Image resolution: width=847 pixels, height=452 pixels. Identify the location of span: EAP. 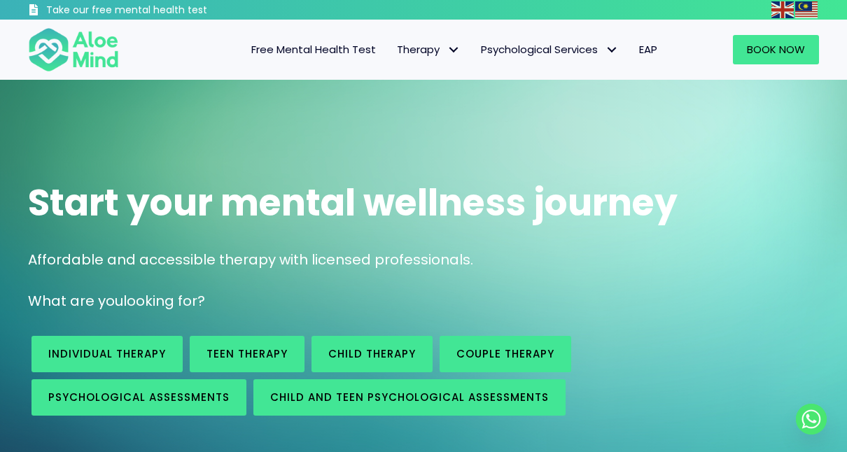
(648, 49).